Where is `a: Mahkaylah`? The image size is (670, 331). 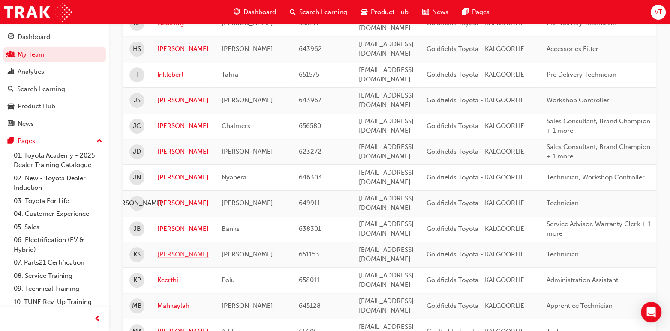 a: Mahkaylah is located at coordinates (183, 306).